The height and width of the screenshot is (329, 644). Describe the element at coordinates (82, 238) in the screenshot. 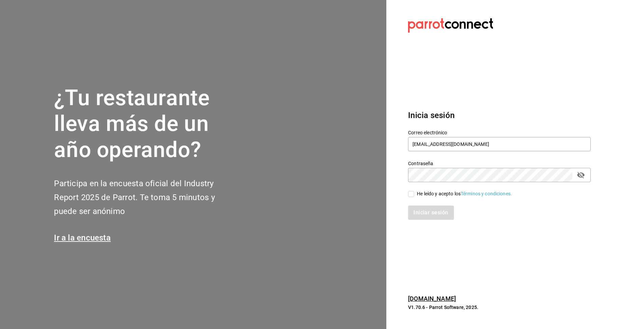

I see `a: Ir a la encuesta` at that location.